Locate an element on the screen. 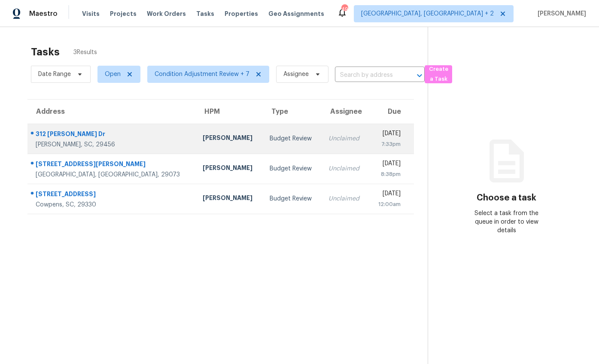 The width and height of the screenshot is (599, 364). span: Projects is located at coordinates (123, 14).